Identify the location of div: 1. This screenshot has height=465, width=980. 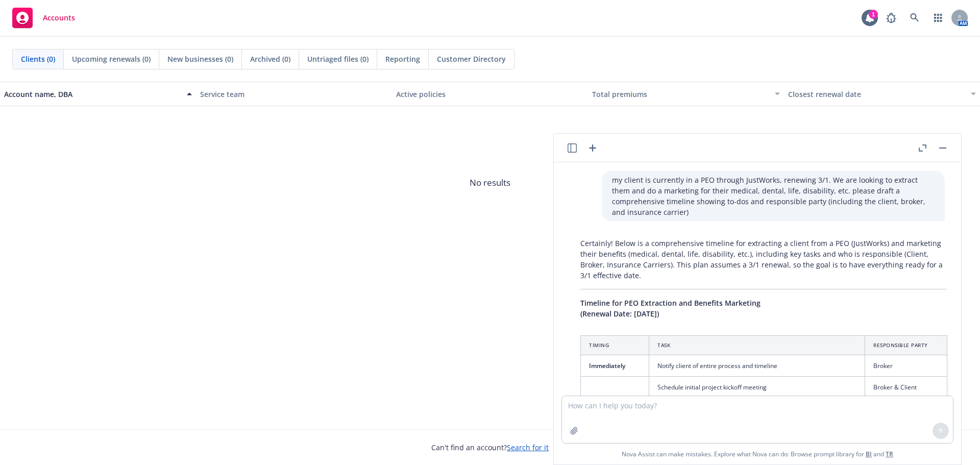
(873, 14).